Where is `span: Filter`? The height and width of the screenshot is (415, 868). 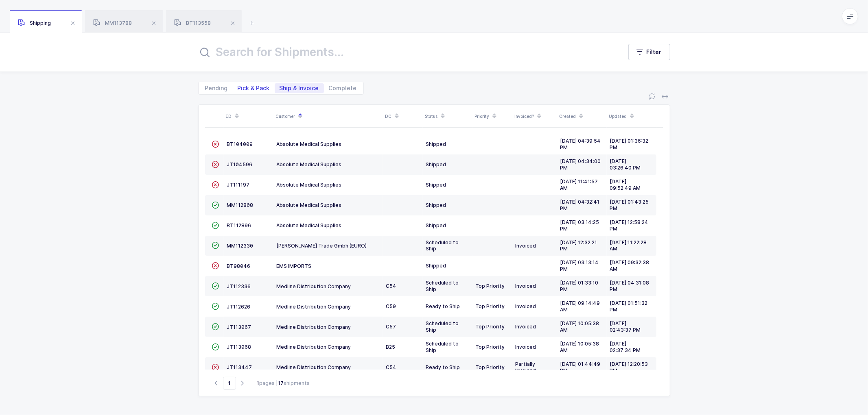 span: Filter is located at coordinates (654, 52).